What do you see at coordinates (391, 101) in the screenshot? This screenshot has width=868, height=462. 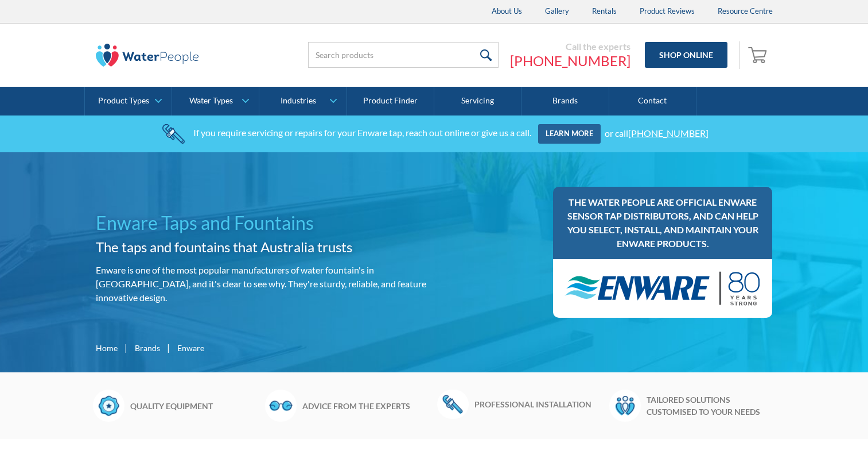 I see `a: Product Finder` at bounding box center [391, 101].